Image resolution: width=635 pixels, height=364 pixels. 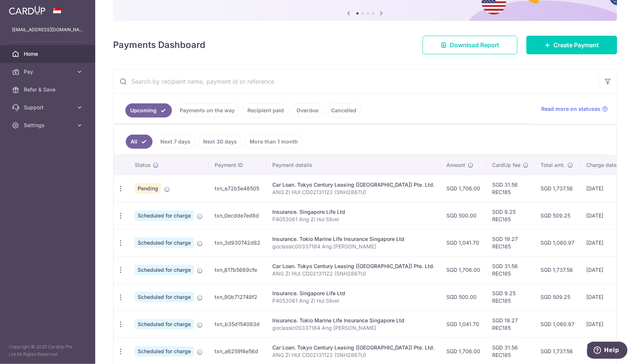 What do you see at coordinates (237, 215) in the screenshot?
I see `td: txn_0ecdde7ed8d` at bounding box center [237, 215].